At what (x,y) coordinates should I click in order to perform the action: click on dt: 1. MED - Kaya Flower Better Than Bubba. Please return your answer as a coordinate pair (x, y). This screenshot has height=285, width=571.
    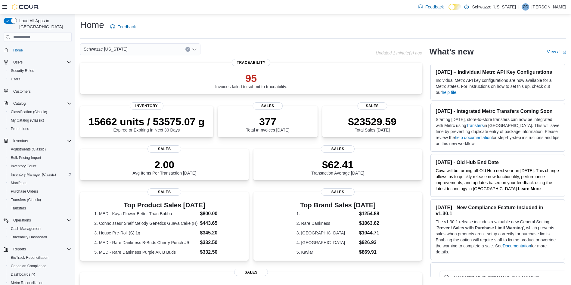
    Looking at the image, I should click on (146, 214).